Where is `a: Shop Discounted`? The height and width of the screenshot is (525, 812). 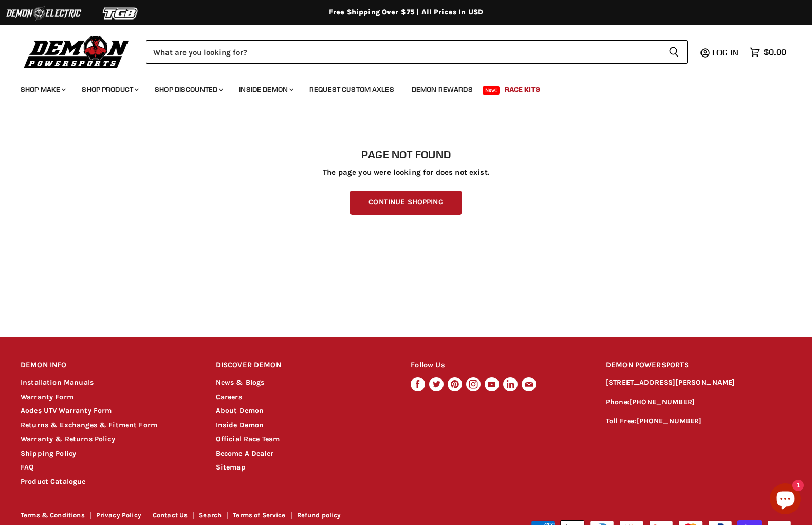
a: Shop Discounted is located at coordinates (188, 89).